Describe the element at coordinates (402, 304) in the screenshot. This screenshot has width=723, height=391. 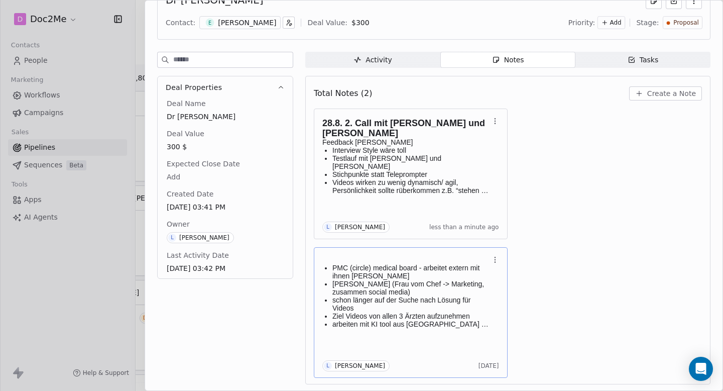
I see `span: schon länger auf der Suche nach Lösung für Videos` at that location.